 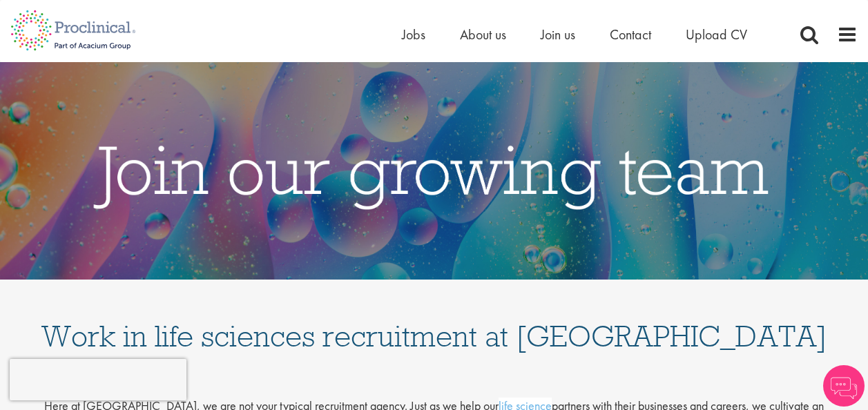 I want to click on a: Jobs, so click(x=414, y=34).